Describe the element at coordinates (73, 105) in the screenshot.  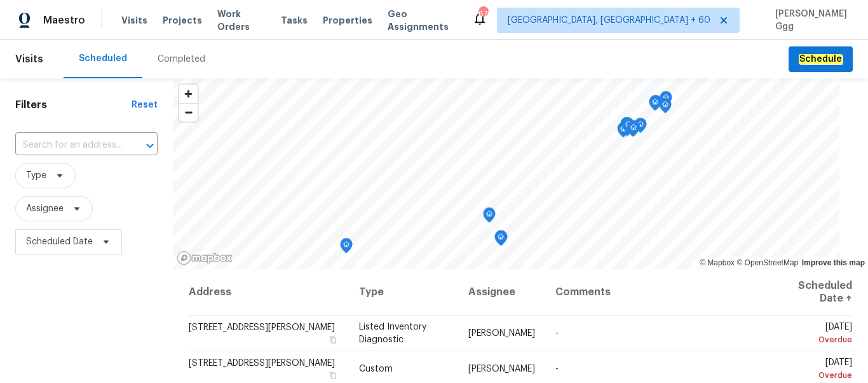
I see `h1: Filters` at that location.